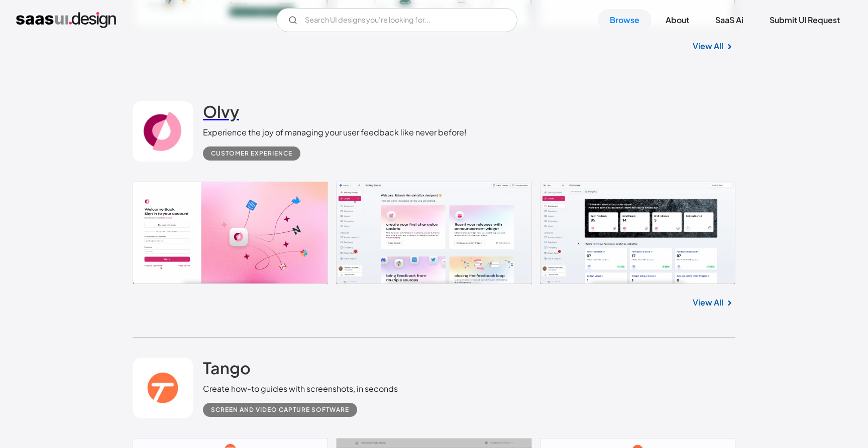  Describe the element at coordinates (397, 20) in the screenshot. I see `input: Search UI designs you're looking for...` at that location.